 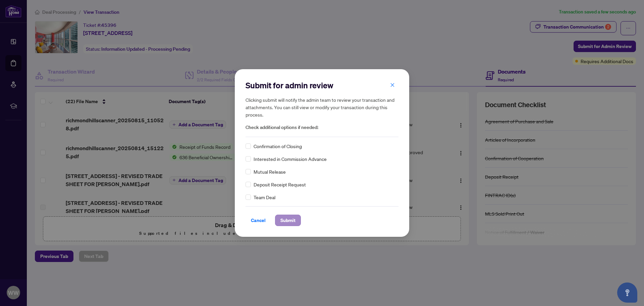 What do you see at coordinates (627, 292) in the screenshot?
I see `button: Open asap` at bounding box center [627, 292].